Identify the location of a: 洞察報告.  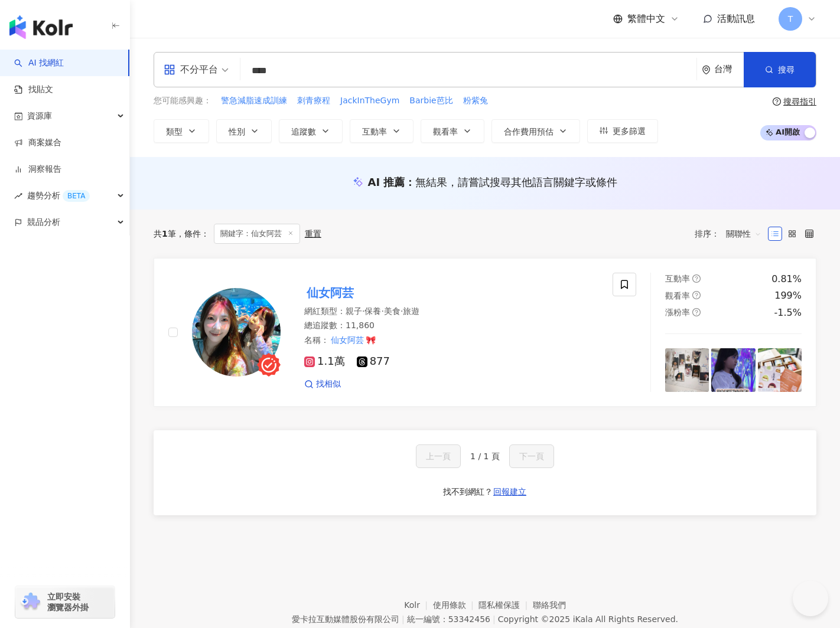
(38, 170).